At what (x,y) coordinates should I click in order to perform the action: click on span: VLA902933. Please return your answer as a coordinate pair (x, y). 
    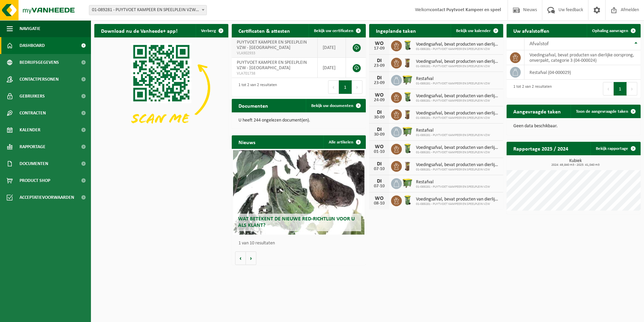
    Looking at the image, I should click on (275, 53).